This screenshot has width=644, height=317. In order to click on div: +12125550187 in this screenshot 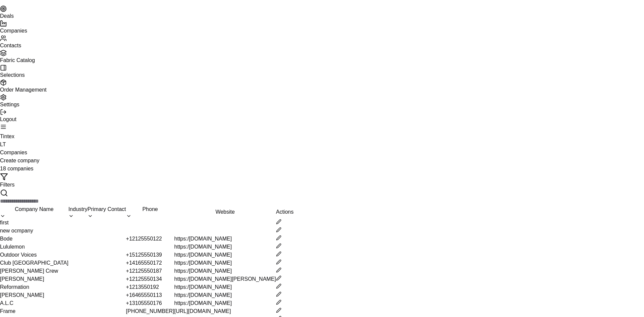, I will do `click(150, 271)`.